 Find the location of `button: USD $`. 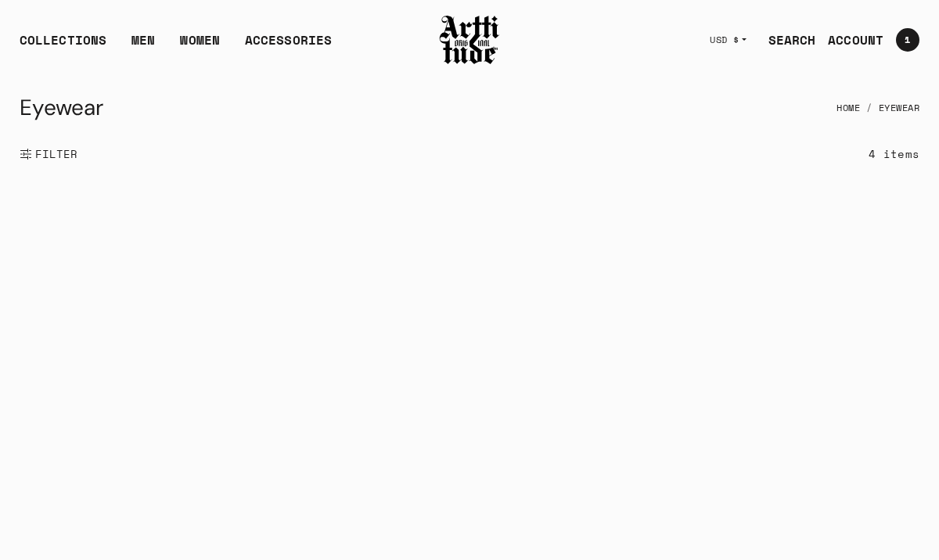

button: USD $ is located at coordinates (728, 40).